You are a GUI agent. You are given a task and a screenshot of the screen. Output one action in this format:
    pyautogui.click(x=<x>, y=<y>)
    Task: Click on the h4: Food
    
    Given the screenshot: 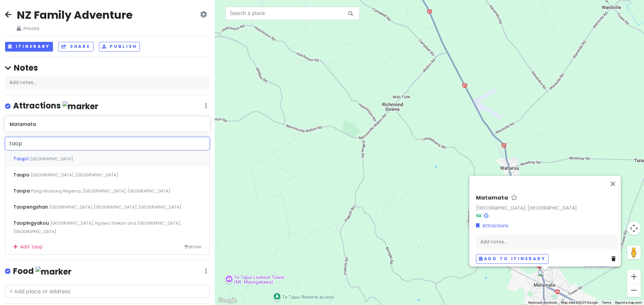 What is the action you would take?
    pyautogui.click(x=42, y=272)
    